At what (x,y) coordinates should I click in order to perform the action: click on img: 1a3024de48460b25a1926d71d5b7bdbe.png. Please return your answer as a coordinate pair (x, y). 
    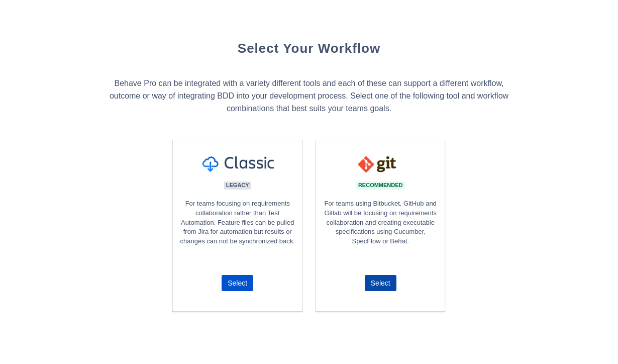
    Looking at the image, I should click on (237, 164).